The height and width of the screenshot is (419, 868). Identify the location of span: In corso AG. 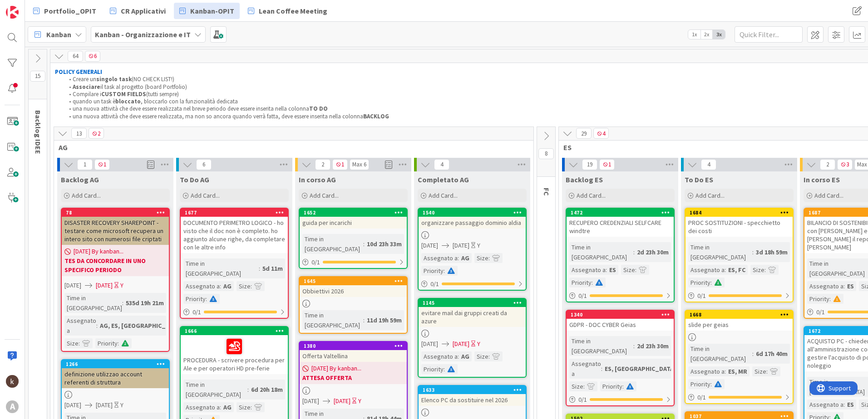
(317, 179).